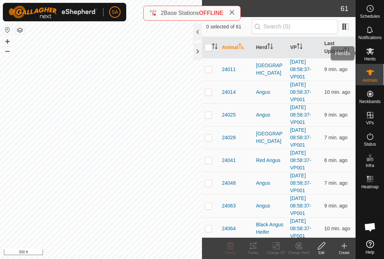  Describe the element at coordinates (86, 253) in the screenshot. I see `a: Privacy Policy` at that location.